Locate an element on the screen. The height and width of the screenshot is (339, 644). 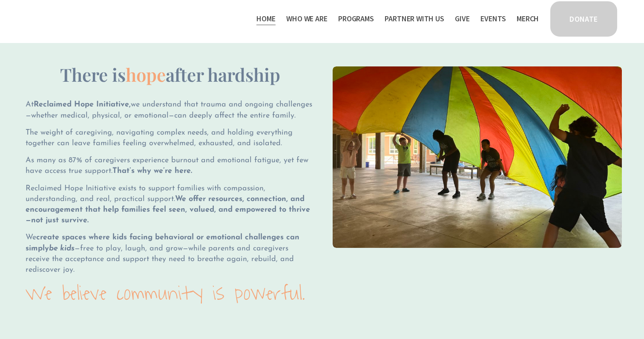
strong: We offer resources, connection, and encouragement that help families feel seen, valued, and empow... is located at coordinates (168, 209).